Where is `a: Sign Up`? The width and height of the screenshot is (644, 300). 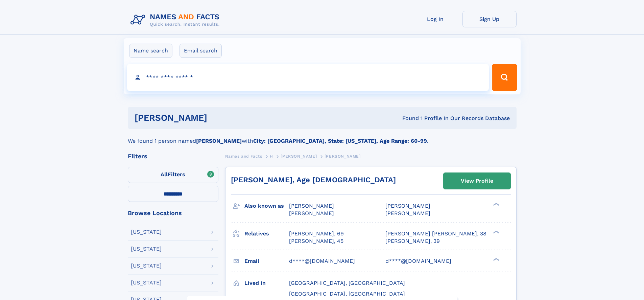
a: Sign Up is located at coordinates (489, 19).